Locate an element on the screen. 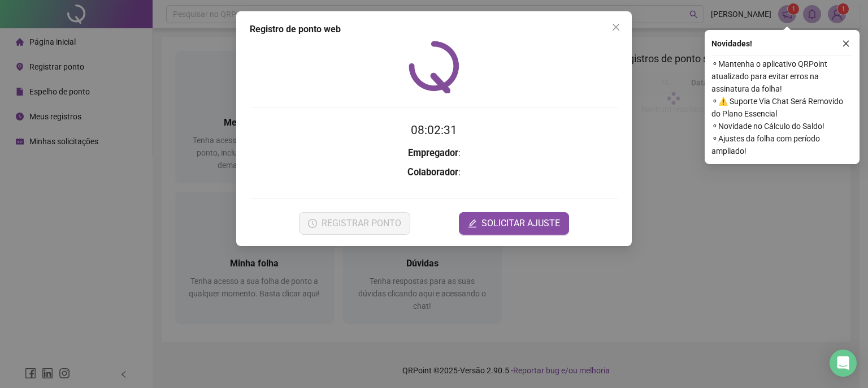  span: ⚬ Novidade no Cálculo do Saldo! is located at coordinates (782, 126).